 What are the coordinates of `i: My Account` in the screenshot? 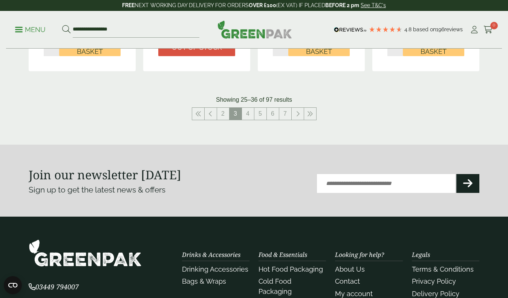 It's located at (474, 30).